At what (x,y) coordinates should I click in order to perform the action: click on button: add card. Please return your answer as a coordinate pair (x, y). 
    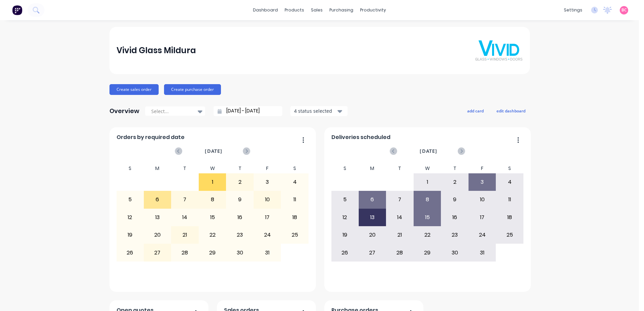
    Looking at the image, I should click on (475, 111).